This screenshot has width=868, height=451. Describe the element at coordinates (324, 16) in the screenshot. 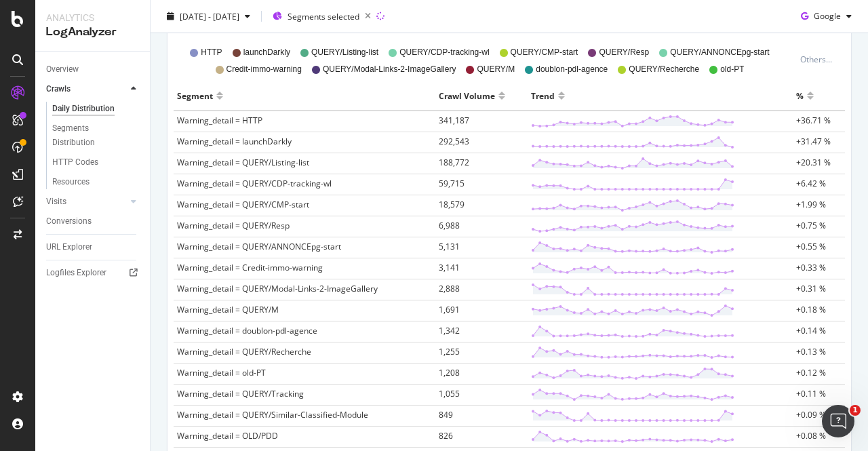

I see `span: Segments selected` at that location.